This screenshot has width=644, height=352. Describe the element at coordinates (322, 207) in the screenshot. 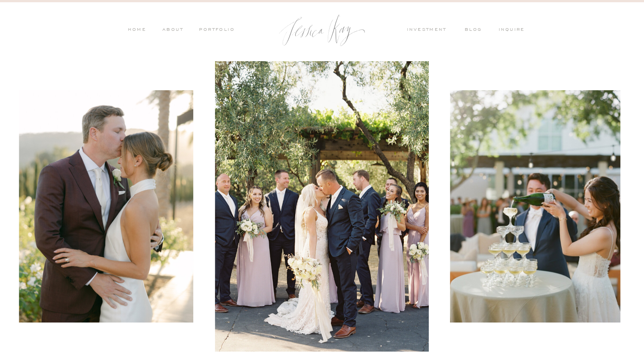

I see `img: A romantic photo of a bride and groom sharing a kiss surrounded by their bridal party at Holman R...` at that location.